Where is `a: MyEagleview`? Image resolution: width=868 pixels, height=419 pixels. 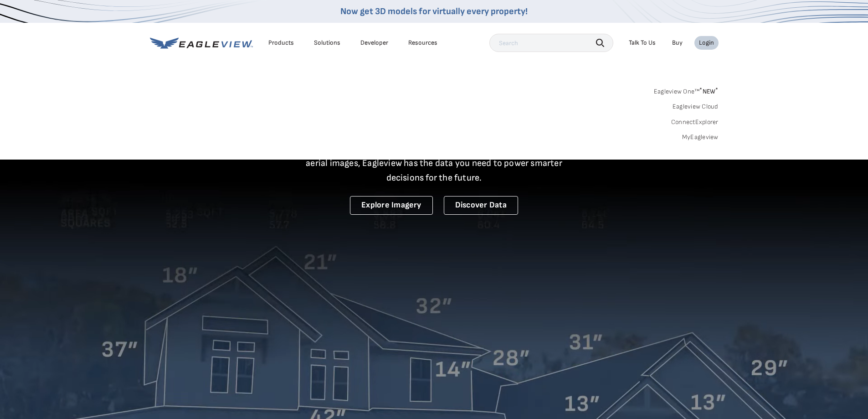
a: MyEagleview is located at coordinates (700, 137).